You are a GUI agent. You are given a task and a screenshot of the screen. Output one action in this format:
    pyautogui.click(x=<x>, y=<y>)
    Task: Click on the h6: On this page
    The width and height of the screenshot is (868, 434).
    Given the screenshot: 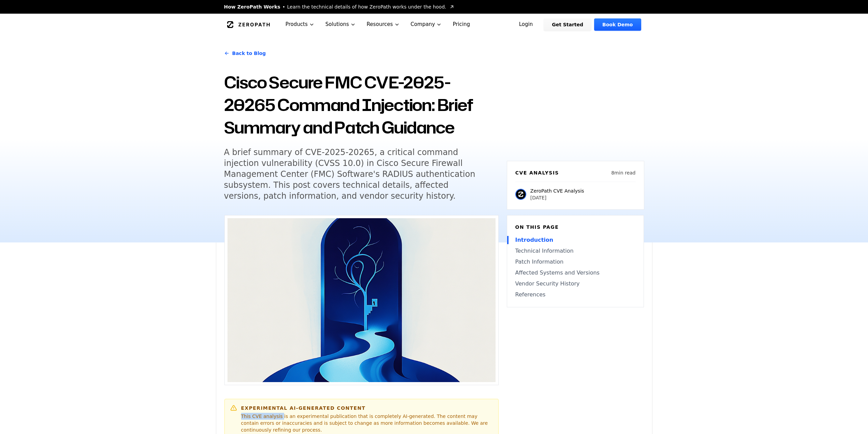 What is the action you would take?
    pyautogui.click(x=575, y=227)
    